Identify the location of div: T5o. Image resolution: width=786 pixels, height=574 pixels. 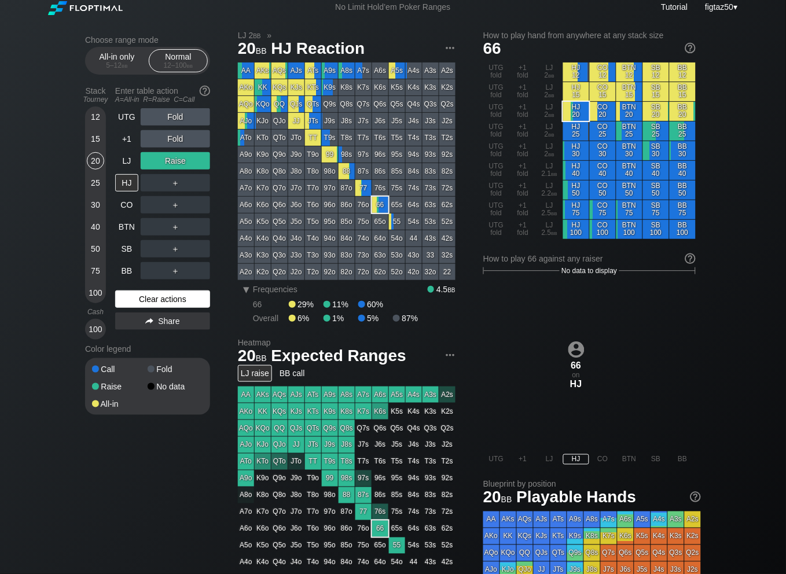
(313, 222).